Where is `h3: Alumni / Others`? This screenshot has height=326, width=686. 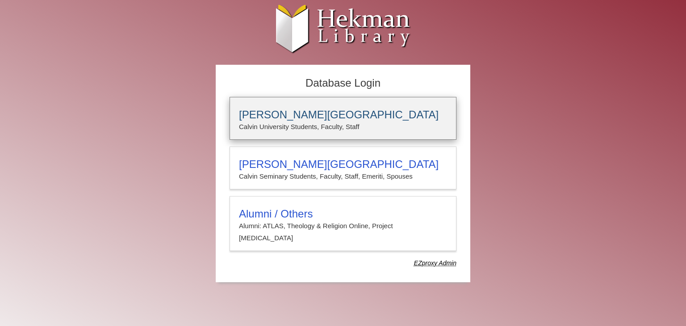
h3: Alumni / Others is located at coordinates (343, 214).